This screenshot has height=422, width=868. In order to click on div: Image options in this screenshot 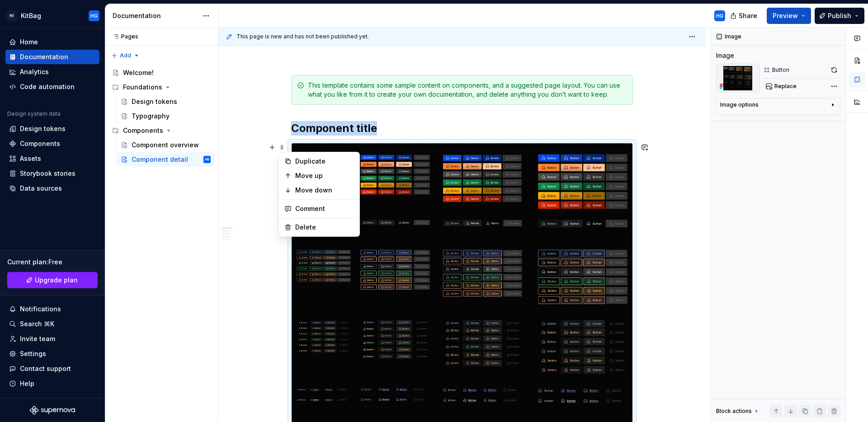, I will do `click(739, 105)`.